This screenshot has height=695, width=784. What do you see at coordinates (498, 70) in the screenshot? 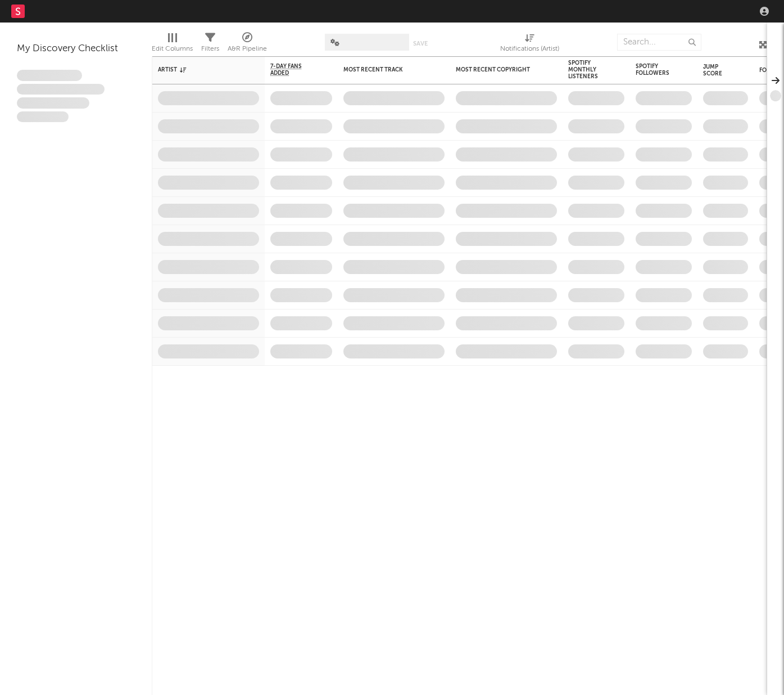
I see `div: Most Recent Copyright` at bounding box center [498, 70].